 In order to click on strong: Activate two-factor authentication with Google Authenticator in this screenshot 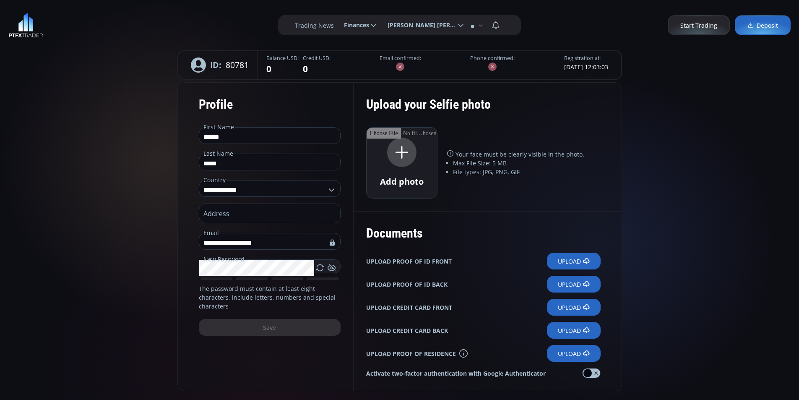, I will do `click(456, 373)`.